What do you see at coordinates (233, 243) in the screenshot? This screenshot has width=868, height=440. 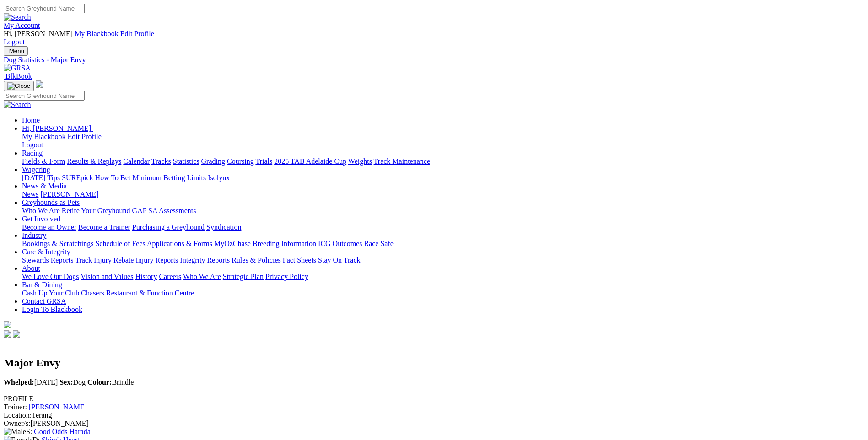 I see `a: MyOzChase` at bounding box center [233, 243].